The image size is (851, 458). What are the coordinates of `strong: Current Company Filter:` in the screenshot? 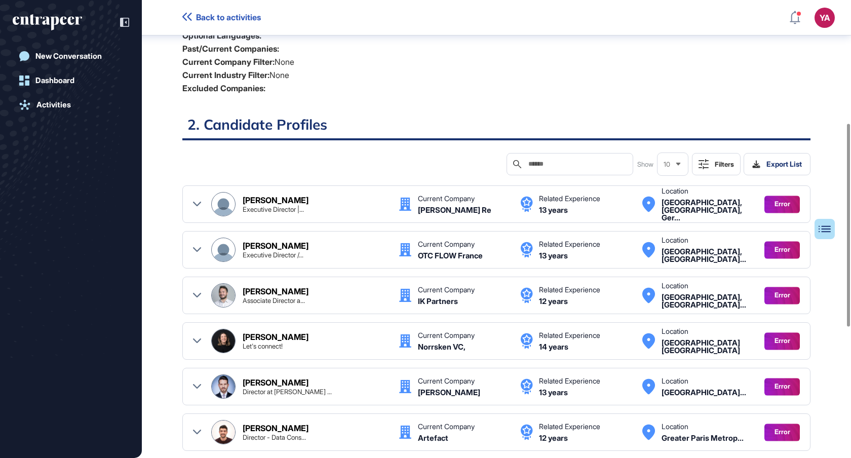 It's located at (229, 62).